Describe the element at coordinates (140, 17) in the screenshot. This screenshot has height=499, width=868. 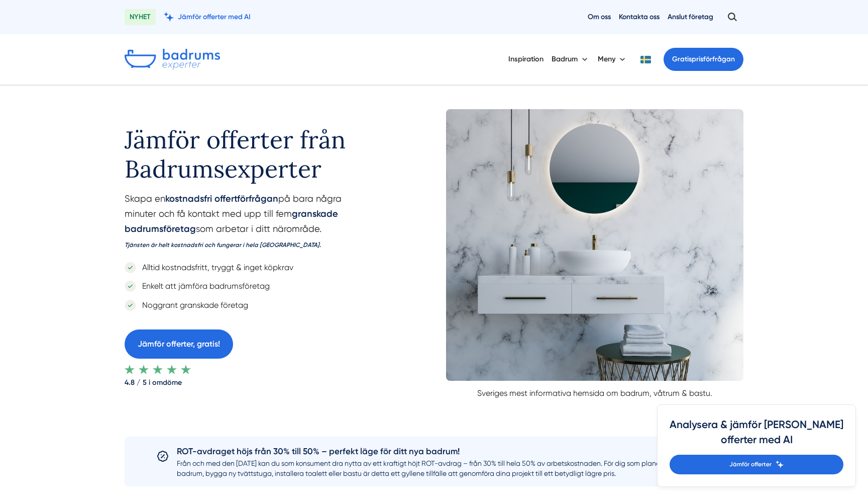
I see `span: NYHET` at that location.